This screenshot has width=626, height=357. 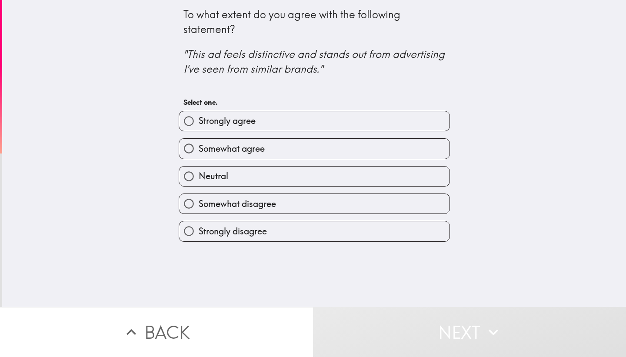 What do you see at coordinates (314, 148) in the screenshot?
I see `button: Somewhat agree` at bounding box center [314, 148].